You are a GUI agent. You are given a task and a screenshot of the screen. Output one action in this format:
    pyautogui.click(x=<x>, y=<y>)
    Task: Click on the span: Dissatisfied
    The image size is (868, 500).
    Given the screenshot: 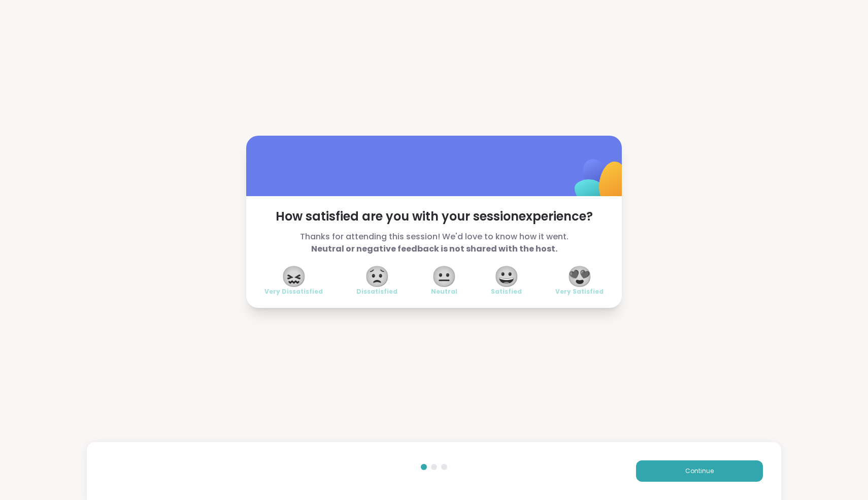 What is the action you would take?
    pyautogui.click(x=377, y=291)
    